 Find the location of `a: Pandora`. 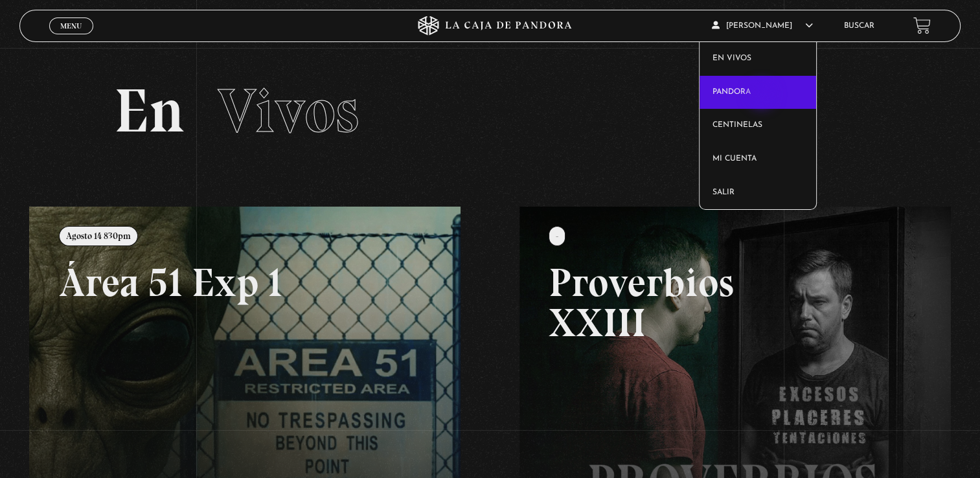

a: Pandora is located at coordinates (757, 93).